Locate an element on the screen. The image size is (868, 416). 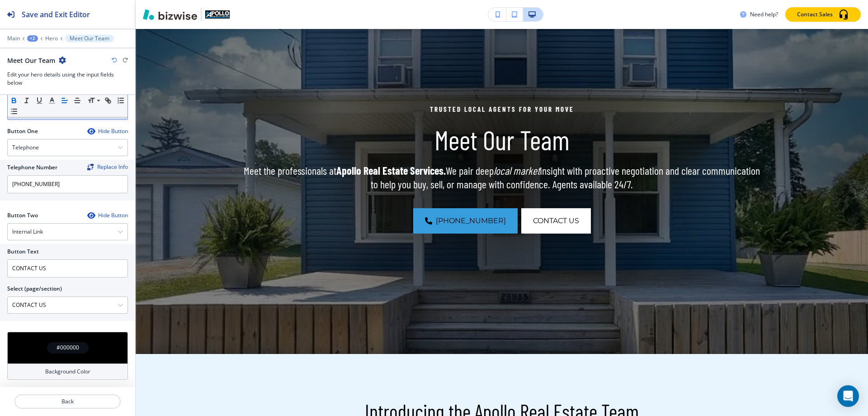
button: Main is located at coordinates (14, 38).